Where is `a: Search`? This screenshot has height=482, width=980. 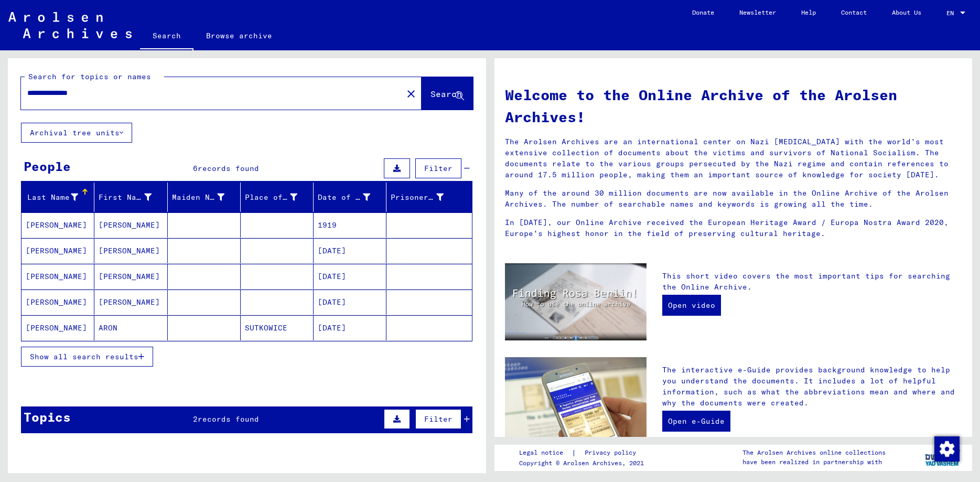
a: Search is located at coordinates (167, 37).